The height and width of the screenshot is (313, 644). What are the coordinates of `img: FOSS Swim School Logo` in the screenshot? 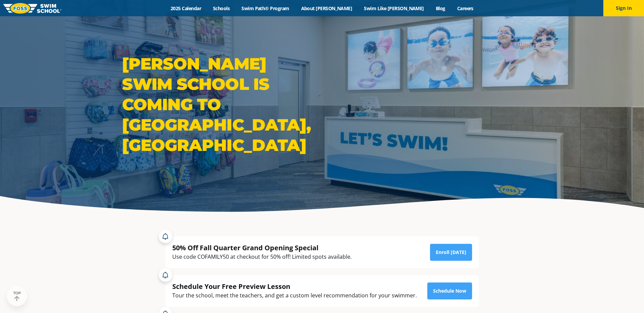 It's located at (32, 8).